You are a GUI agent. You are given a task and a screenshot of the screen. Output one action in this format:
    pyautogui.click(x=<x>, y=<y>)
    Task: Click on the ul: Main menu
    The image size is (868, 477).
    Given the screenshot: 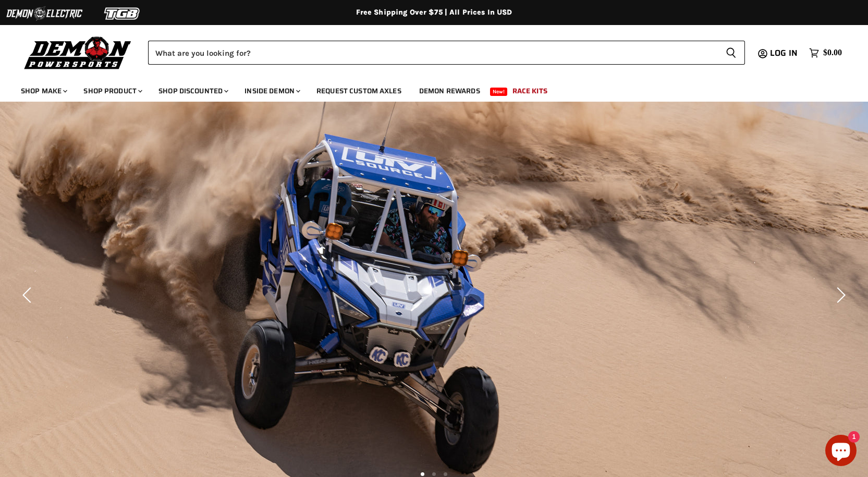 What is the action you would take?
    pyautogui.click(x=425, y=89)
    